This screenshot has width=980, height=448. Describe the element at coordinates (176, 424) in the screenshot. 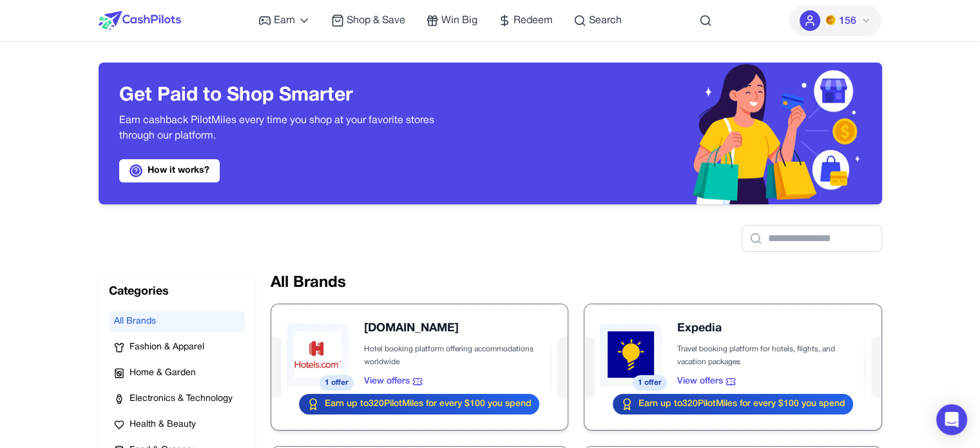

I see `button: Health & Beauty` at that location.